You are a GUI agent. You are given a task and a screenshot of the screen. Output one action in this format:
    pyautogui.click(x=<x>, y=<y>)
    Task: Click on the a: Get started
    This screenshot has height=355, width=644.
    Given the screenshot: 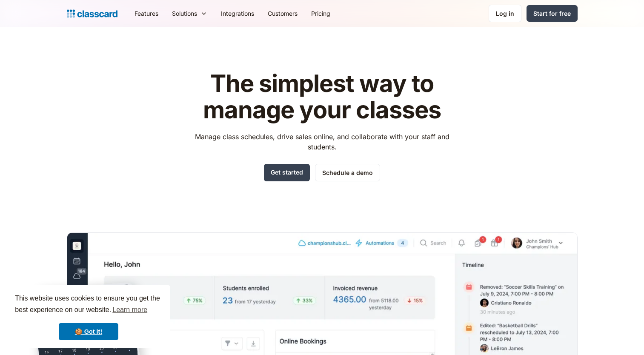 What is the action you would take?
    pyautogui.click(x=286, y=172)
    